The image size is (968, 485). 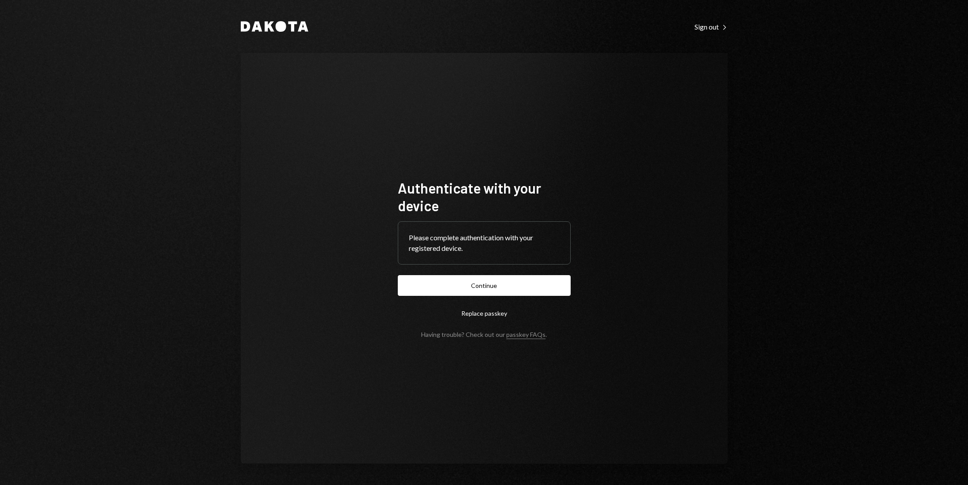 What do you see at coordinates (484, 285) in the screenshot?
I see `button: Continue` at bounding box center [484, 285].